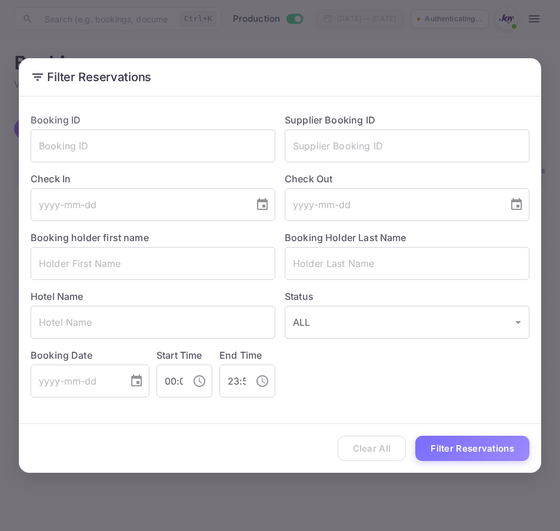  I want to click on label: Check In, so click(153, 179).